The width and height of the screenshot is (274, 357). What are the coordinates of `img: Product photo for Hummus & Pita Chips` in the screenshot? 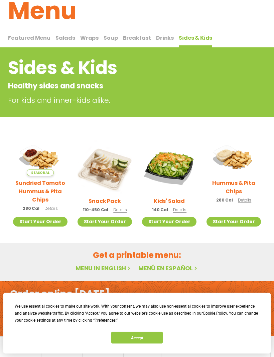 It's located at (233, 158).